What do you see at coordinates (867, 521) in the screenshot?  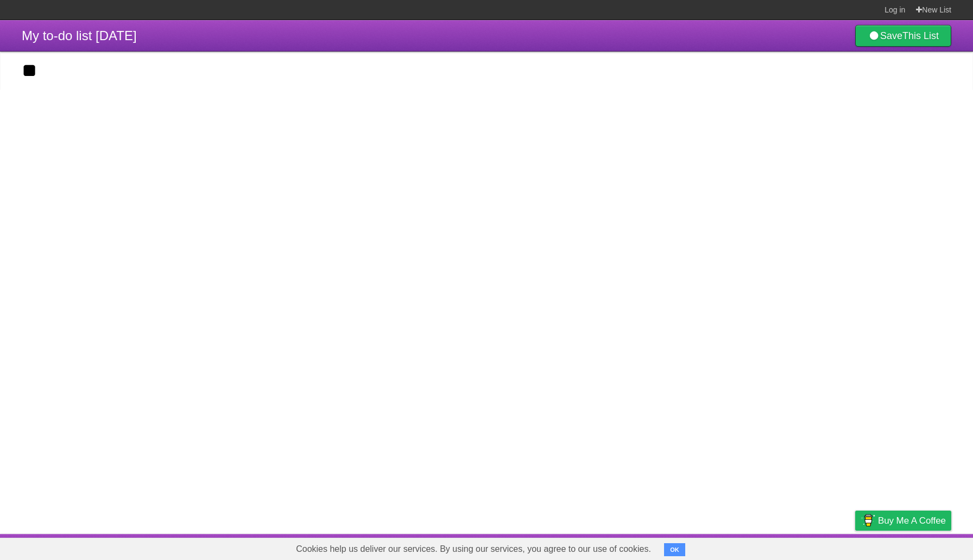 I see `img: Buy me a coffee` at bounding box center [867, 521].